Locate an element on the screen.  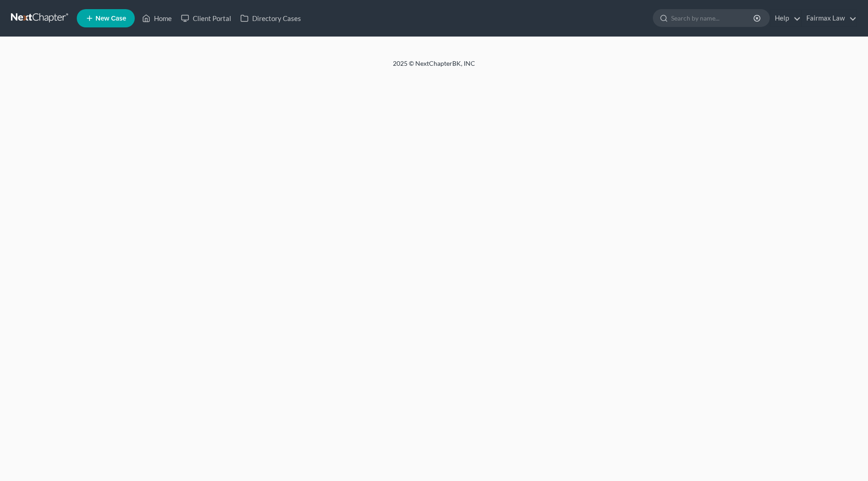
a: Fairmax Law is located at coordinates (829, 18).